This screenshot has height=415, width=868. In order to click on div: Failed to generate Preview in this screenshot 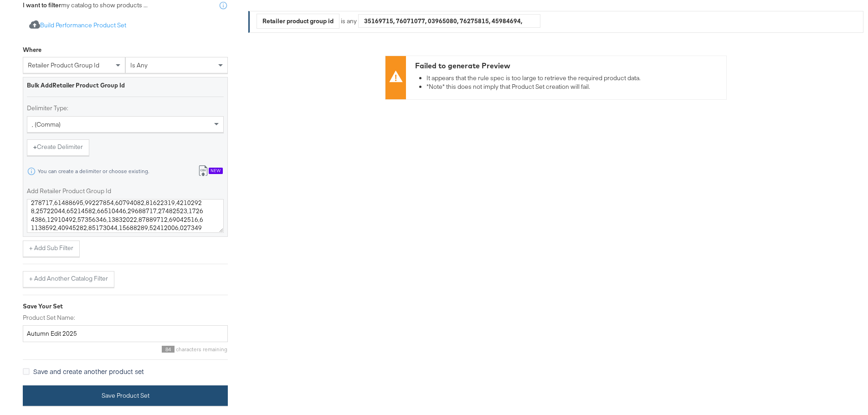, I will do `click(568, 64)`.